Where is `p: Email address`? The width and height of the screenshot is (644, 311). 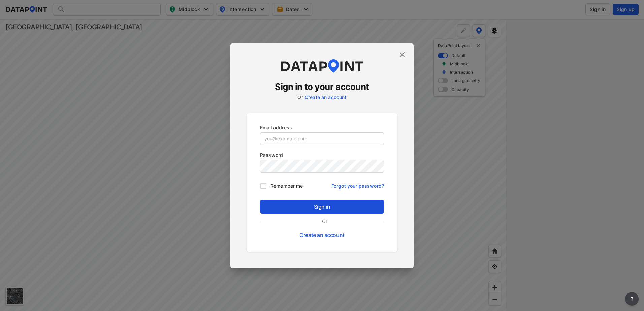
p: Email address is located at coordinates (322, 127).